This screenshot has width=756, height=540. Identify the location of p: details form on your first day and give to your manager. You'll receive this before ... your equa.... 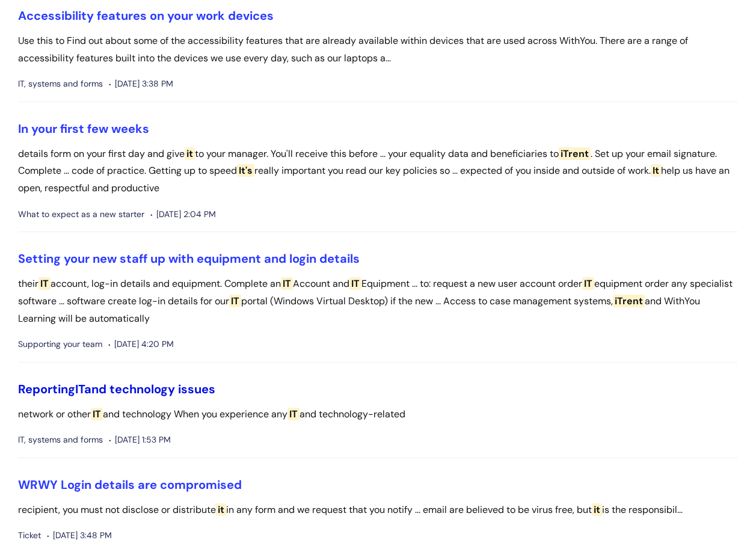
(378, 171).